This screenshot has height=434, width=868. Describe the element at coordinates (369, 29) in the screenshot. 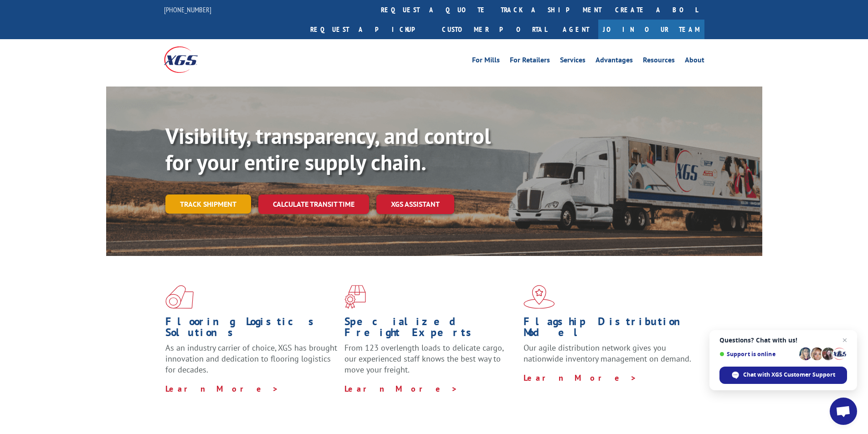

I see `a: Request a pickup` at that location.